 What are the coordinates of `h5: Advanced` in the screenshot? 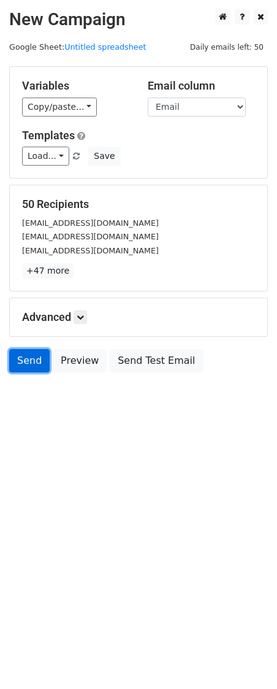 It's located at (139, 317).